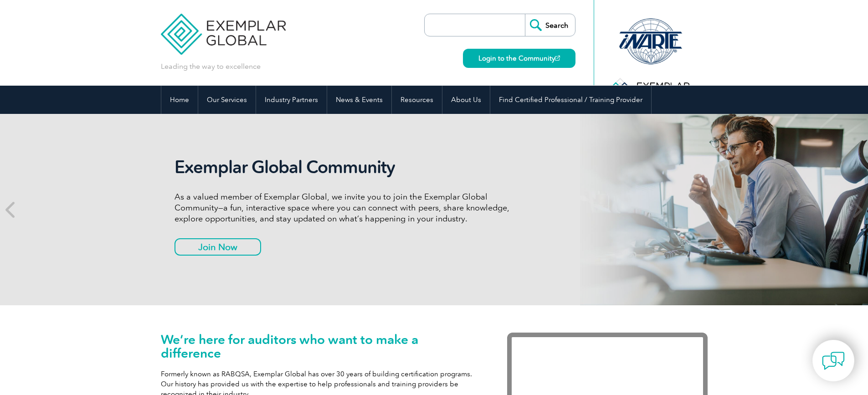 This screenshot has width=868, height=395. I want to click on img: contact-chat.png, so click(833, 361).